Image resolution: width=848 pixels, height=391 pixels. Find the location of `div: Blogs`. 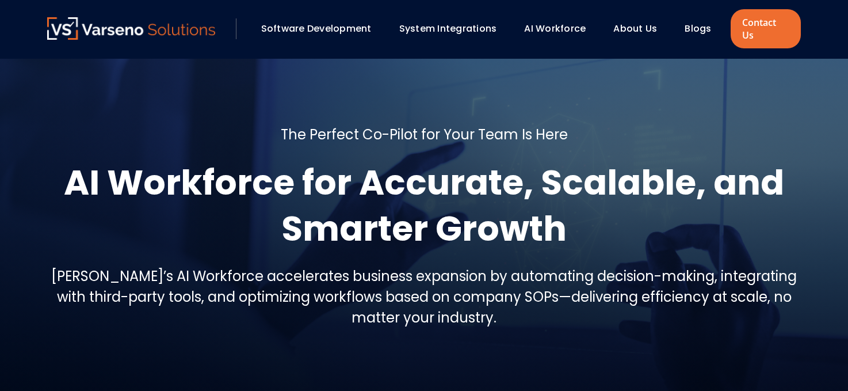

div: Blogs is located at coordinates (703, 29).